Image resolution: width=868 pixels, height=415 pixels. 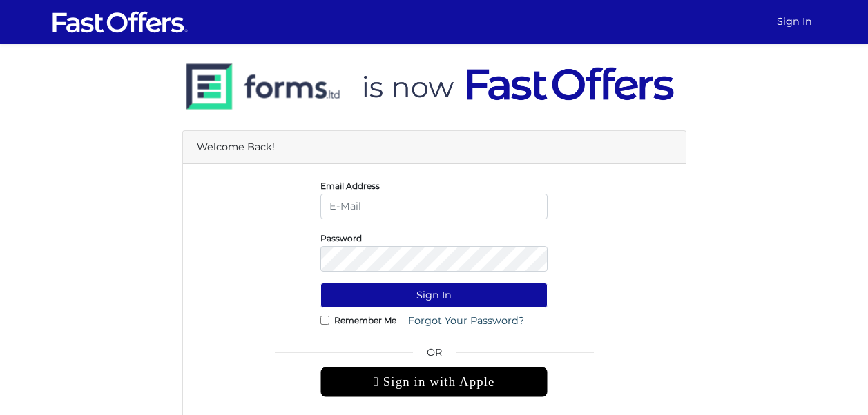 What do you see at coordinates (794, 21) in the screenshot?
I see `a: Sign In` at bounding box center [794, 21].